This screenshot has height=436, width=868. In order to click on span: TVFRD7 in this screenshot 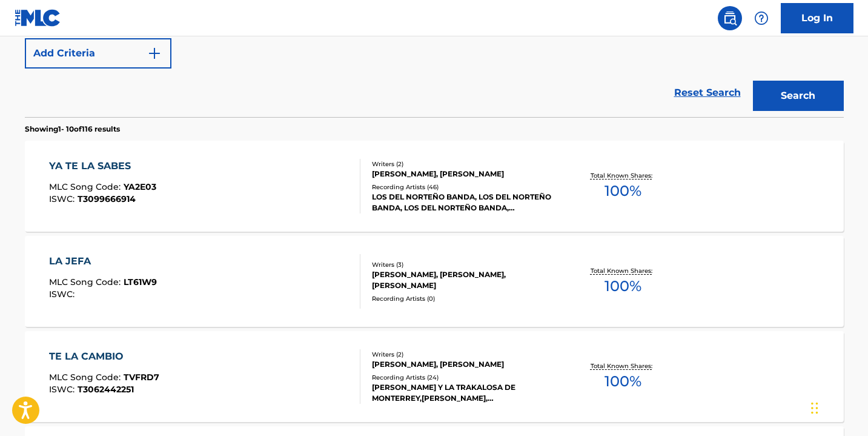, I will do `click(141, 377)`.